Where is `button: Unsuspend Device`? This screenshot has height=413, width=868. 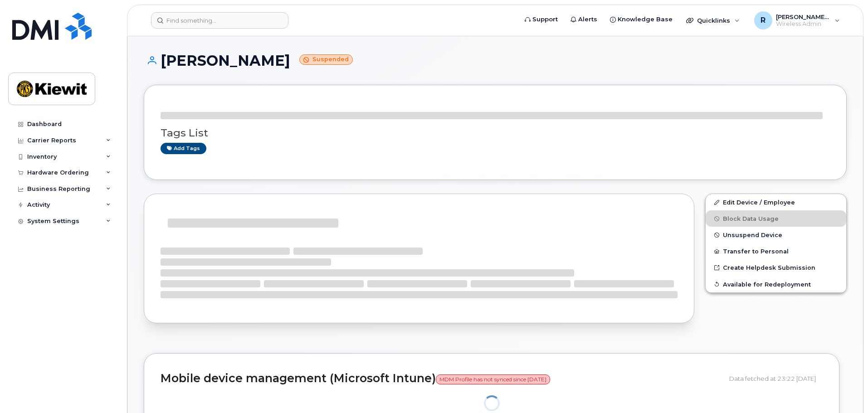 button: Unsuspend Device is located at coordinates (776, 235).